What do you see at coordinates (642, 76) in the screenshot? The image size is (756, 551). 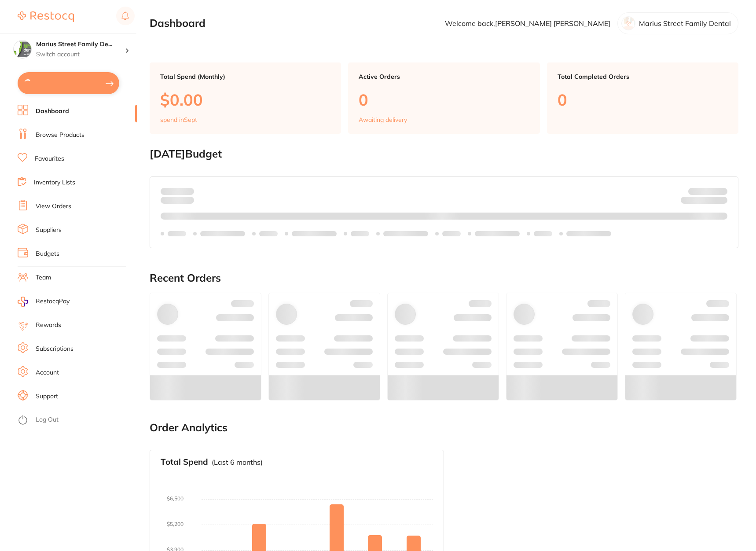 I see `p: Total Completed Orders` at bounding box center [642, 76].